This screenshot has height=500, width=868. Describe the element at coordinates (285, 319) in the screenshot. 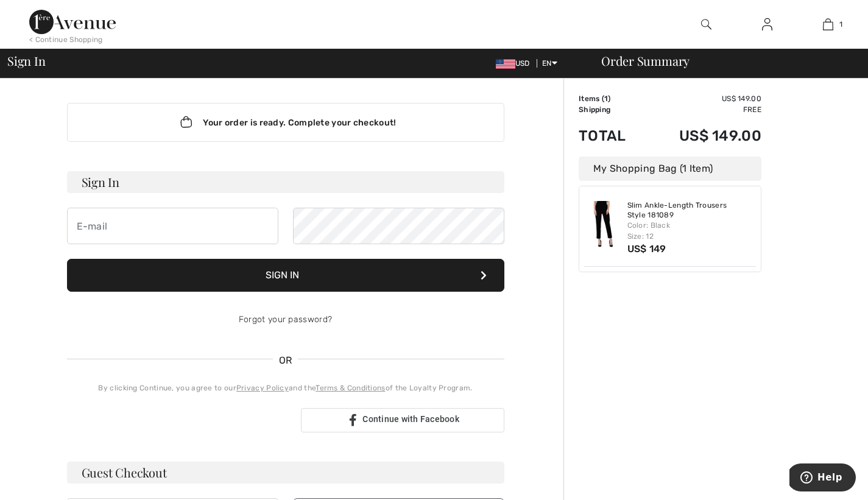

I see `a: Forgot your password?` at that location.